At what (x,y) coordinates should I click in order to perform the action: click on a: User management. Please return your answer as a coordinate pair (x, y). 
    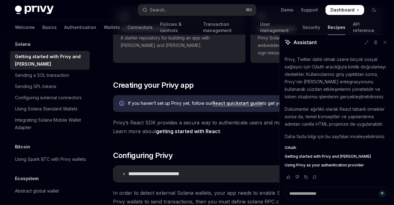
    Looking at the image, I should click on (278, 27).